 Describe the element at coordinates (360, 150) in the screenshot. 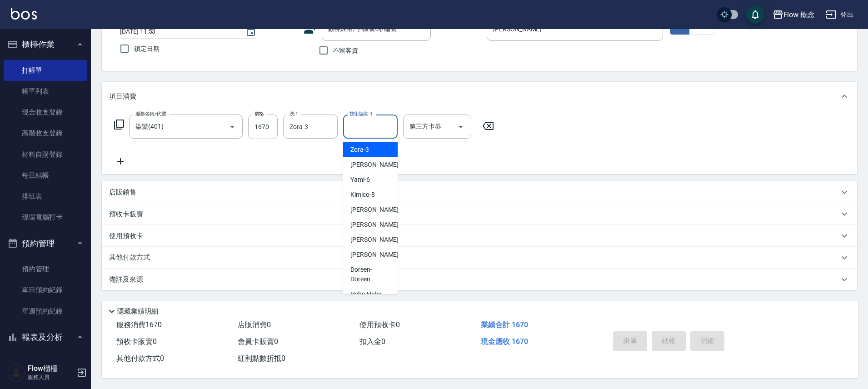

I see `span: Zora -3` at that location.